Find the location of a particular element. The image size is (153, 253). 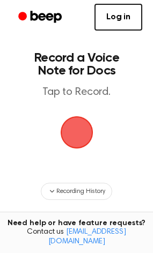

button: Beep Logo is located at coordinates (77, 132).